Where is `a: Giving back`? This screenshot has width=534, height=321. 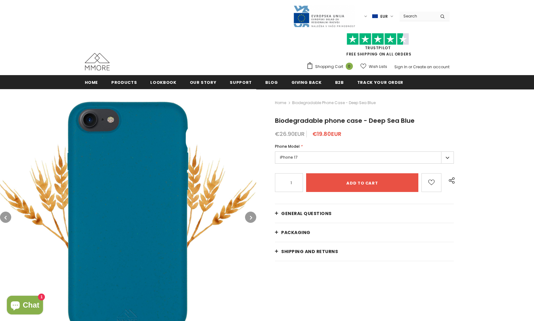 a: Giving back is located at coordinates (307, 82).